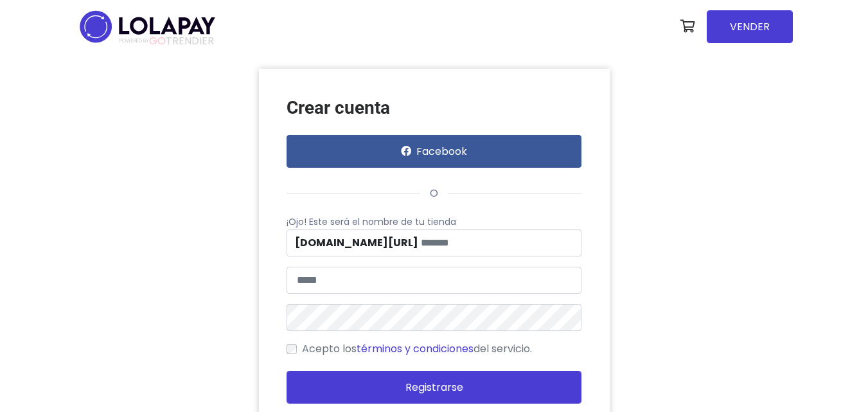 This screenshot has height=412, width=868. I want to click on span: Acepto los del servicio., so click(417, 348).